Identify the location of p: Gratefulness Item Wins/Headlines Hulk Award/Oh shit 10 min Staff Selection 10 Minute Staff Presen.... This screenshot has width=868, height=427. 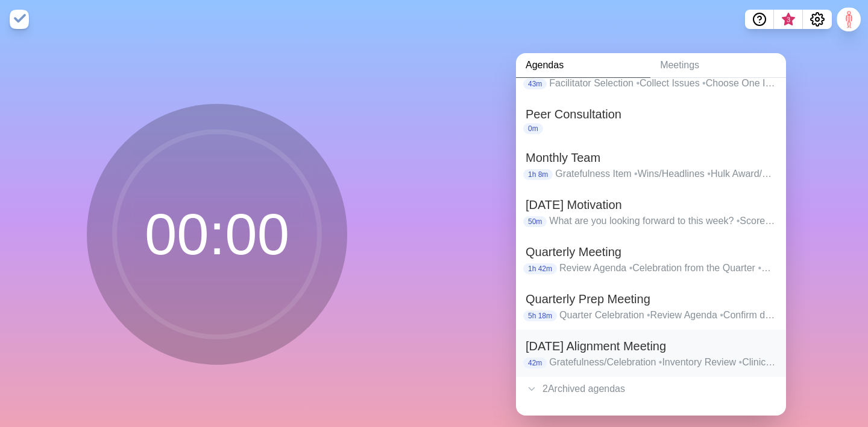
(666, 173).